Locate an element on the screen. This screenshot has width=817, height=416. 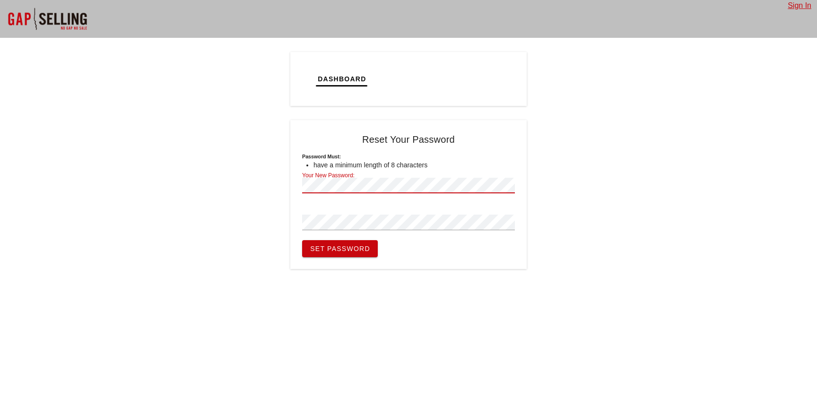
button: Dashboard is located at coordinates (342, 79).